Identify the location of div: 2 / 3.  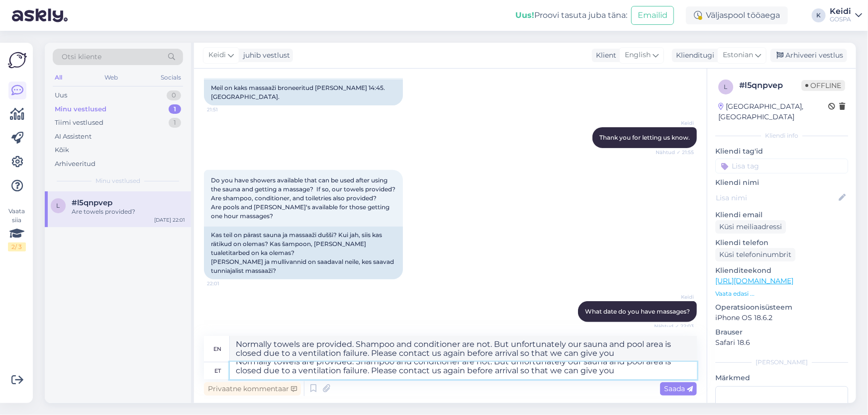
(17, 247).